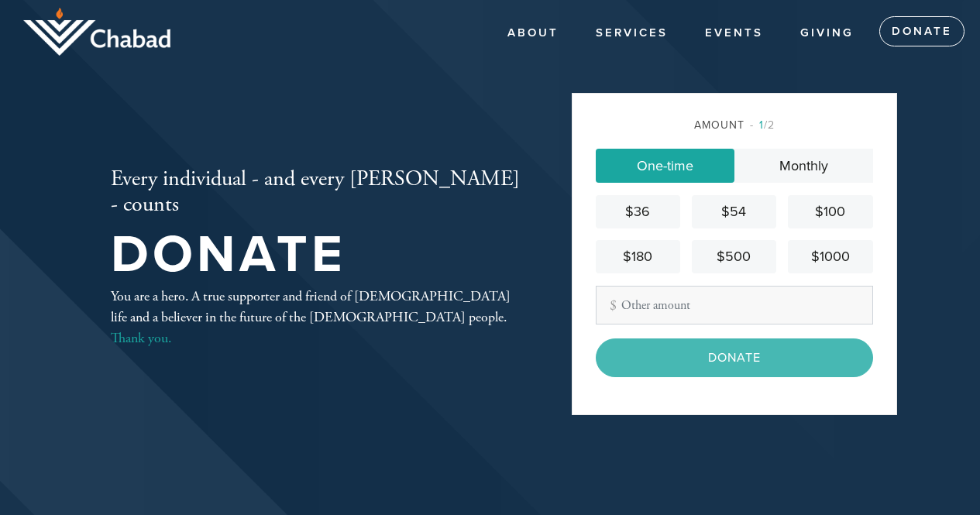  Describe the element at coordinates (533, 33) in the screenshot. I see `a: About` at that location.